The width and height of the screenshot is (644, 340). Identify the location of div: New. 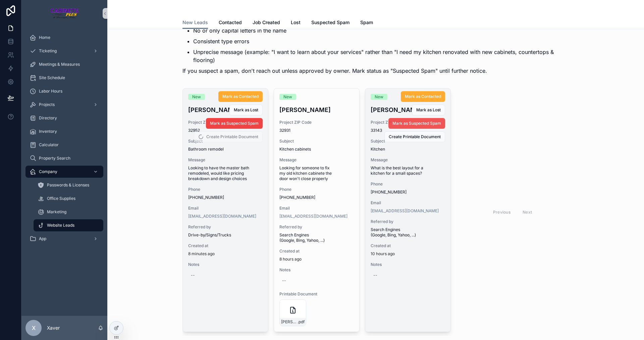
(288, 97).